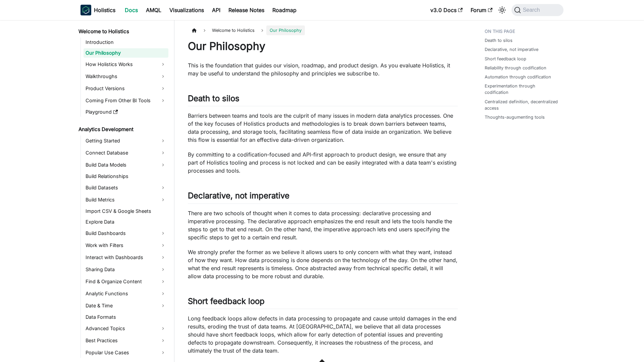  What do you see at coordinates (246, 10) in the screenshot?
I see `a: Release Notes` at bounding box center [246, 10].